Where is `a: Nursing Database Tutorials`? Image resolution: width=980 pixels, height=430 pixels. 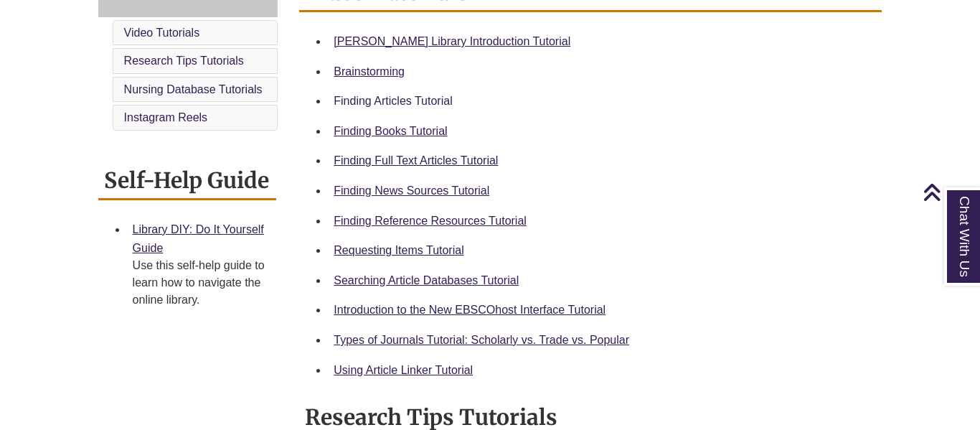
a: Nursing Database Tutorials is located at coordinates (193, 89).